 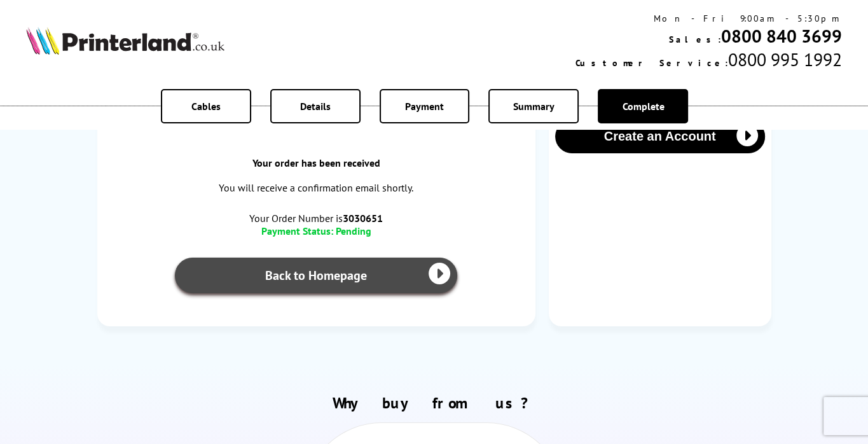 I want to click on b: 0800 840 3699, so click(x=782, y=36).